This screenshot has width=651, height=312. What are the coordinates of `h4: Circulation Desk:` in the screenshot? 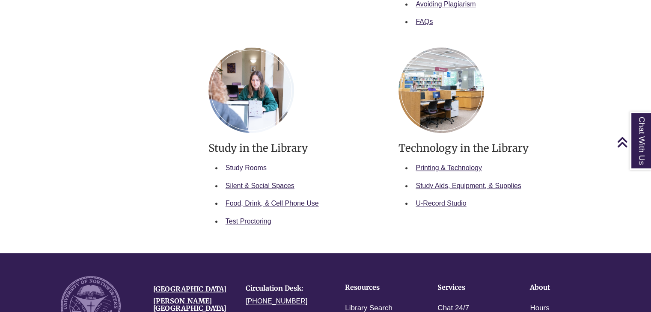 It's located at (285, 289).